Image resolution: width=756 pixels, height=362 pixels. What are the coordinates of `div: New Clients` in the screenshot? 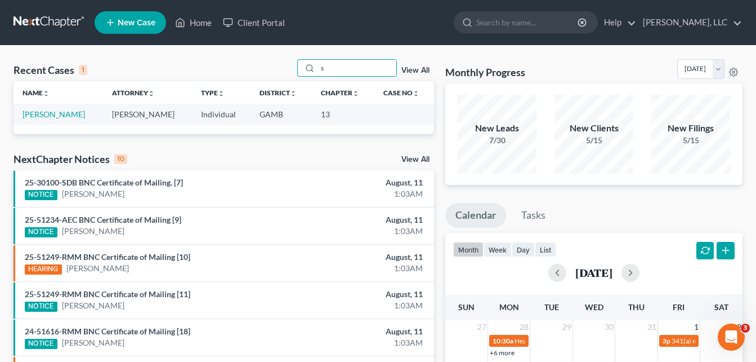 It's located at (594, 128).